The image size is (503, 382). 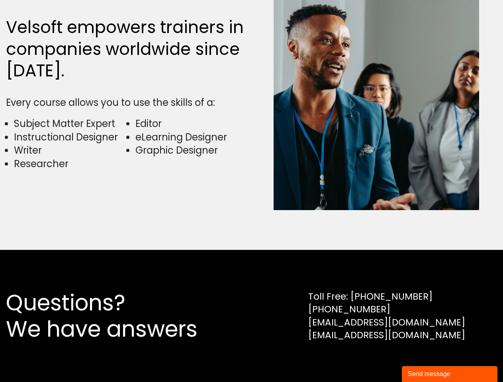 What do you see at coordinates (70, 137) in the screenshot?
I see `li: Instructional Designer` at bounding box center [70, 137].